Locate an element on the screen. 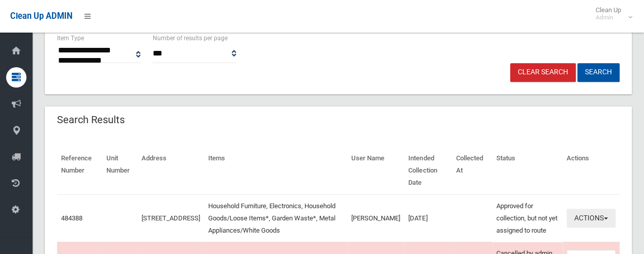 The height and width of the screenshot is (254, 644). td: Approved for collection, but not yet assigned to route is located at coordinates (528, 218).